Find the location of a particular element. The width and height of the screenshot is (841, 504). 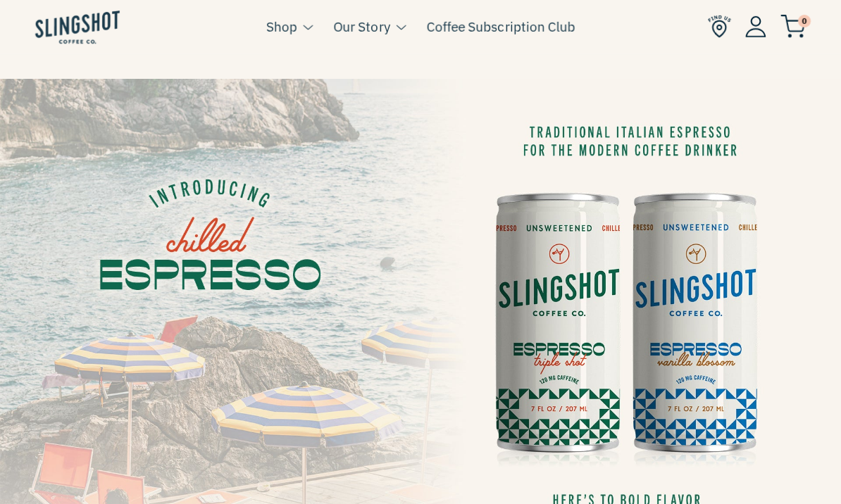

img: Account is located at coordinates (756, 26).